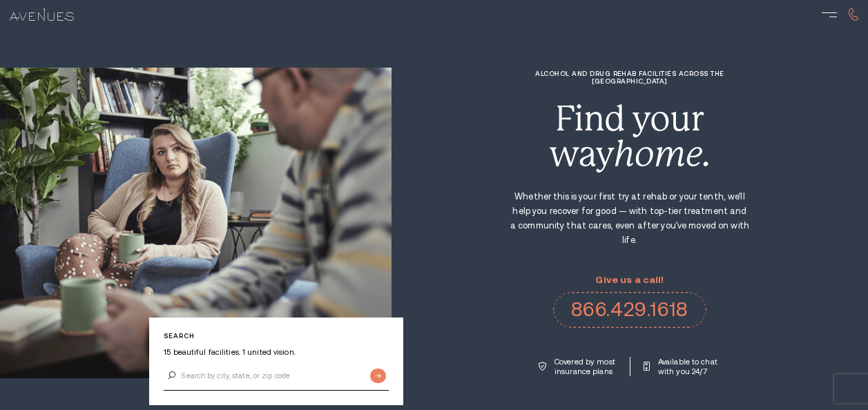  Describe the element at coordinates (629, 136) in the screenshot. I see `div: Find your way` at that location.